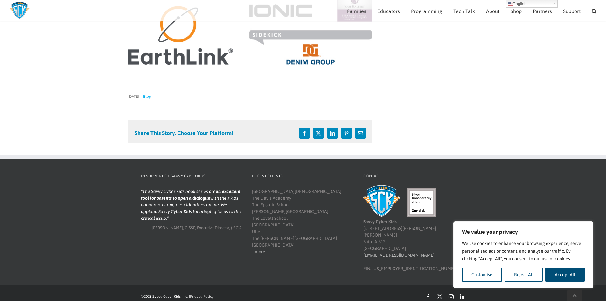  I want to click on span: Tech Talk, so click(464, 11).